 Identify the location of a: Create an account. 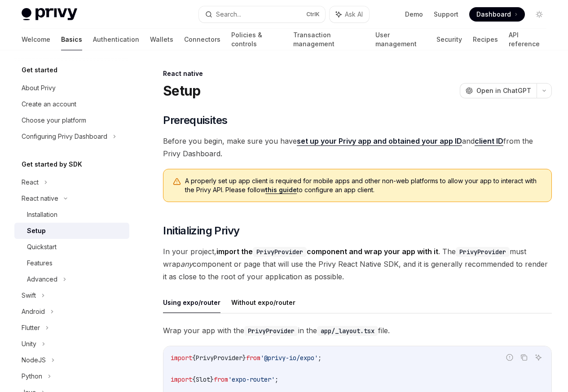
(72, 104).